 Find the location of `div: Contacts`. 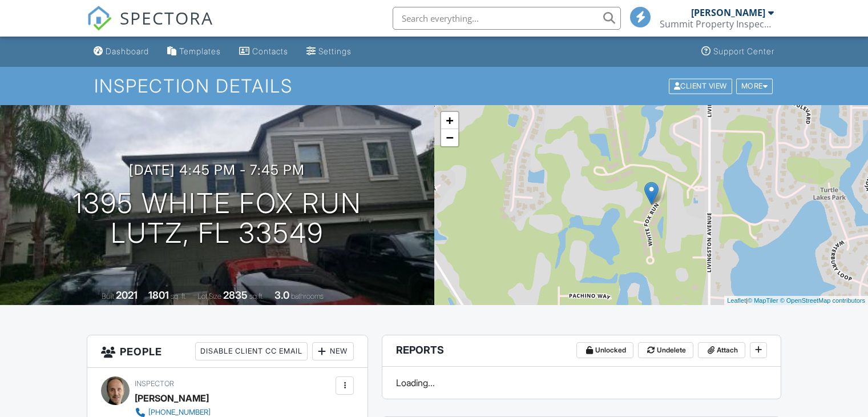

div: Contacts is located at coordinates (270, 51).